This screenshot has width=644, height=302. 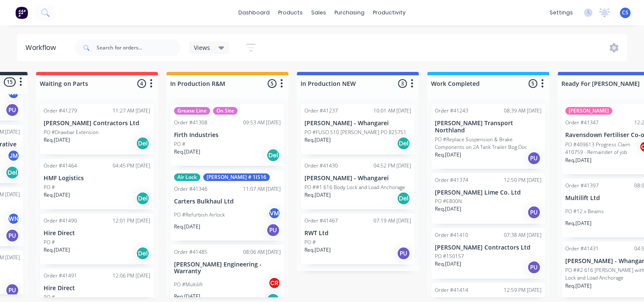 What do you see at coordinates (321, 166) in the screenshot?
I see `div: Order #41430` at bounding box center [321, 166].